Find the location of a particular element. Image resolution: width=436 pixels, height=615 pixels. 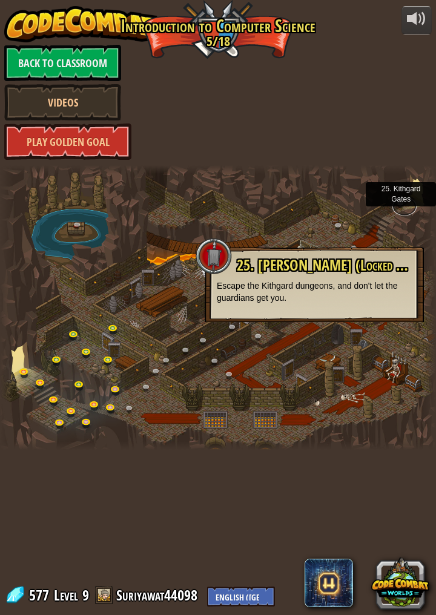

button: Adjust volume is located at coordinates (416, 20).